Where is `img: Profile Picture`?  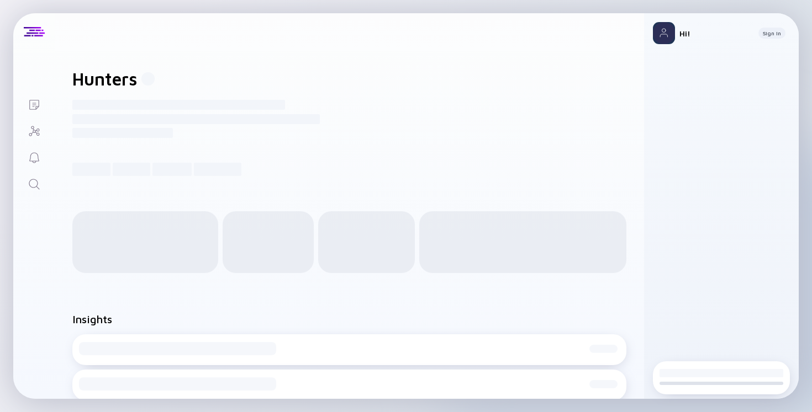
img: Profile Picture is located at coordinates (664, 33).